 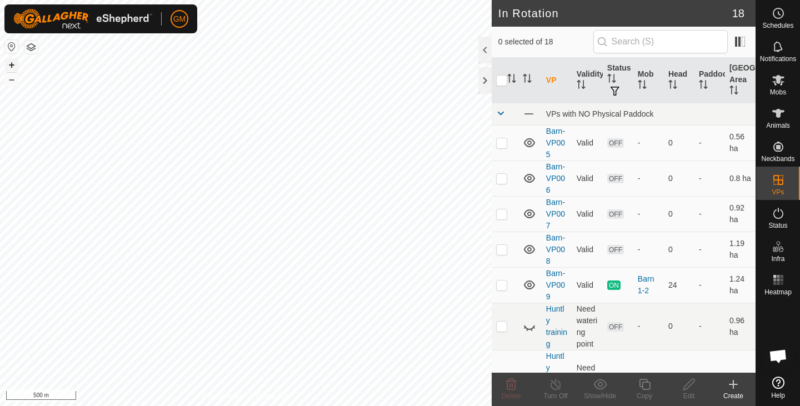 I want to click on div: Create, so click(x=734, y=396).